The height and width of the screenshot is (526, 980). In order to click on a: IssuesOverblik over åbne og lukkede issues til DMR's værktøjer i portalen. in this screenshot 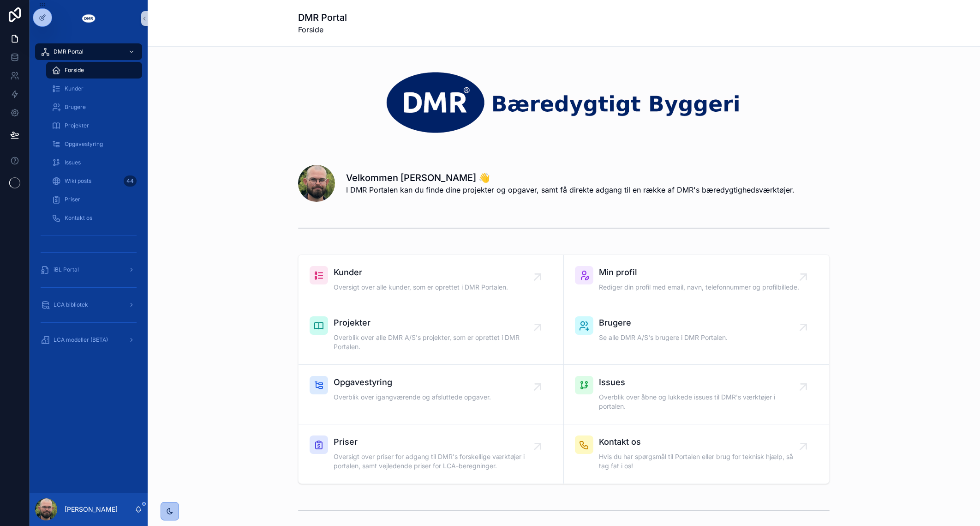, I will do `click(696, 394)`.